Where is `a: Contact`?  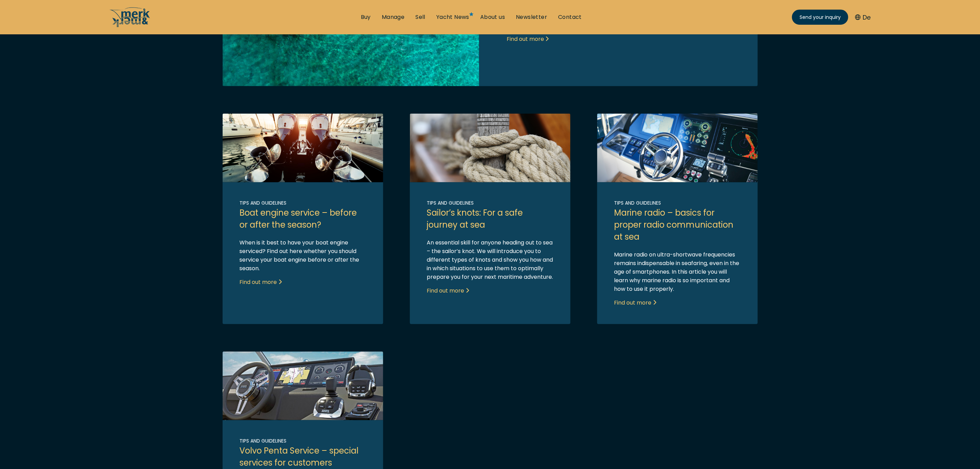
a: Contact is located at coordinates (570, 17).